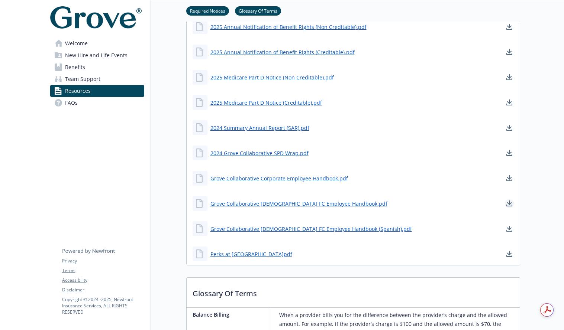 The height and width of the screenshot is (330, 564). What do you see at coordinates (353, 292) in the screenshot?
I see `p: Glossary Of Terms` at bounding box center [353, 292].